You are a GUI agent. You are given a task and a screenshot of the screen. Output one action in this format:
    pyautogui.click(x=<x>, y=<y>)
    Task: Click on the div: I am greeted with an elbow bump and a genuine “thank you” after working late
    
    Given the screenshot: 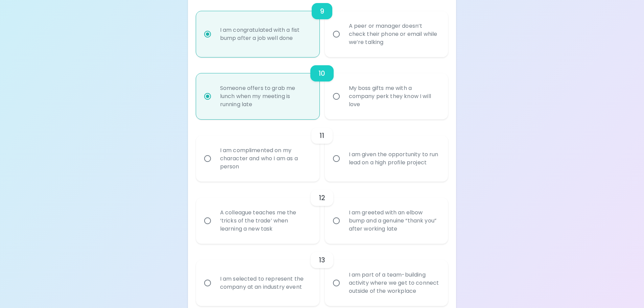 What is the action you would take?
    pyautogui.click(x=394, y=221)
    